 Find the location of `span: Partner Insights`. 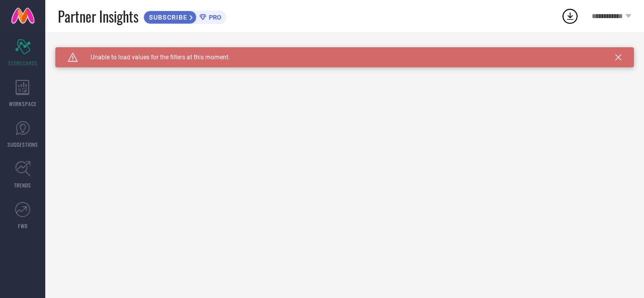

span: Partner Insights is located at coordinates (98, 16).